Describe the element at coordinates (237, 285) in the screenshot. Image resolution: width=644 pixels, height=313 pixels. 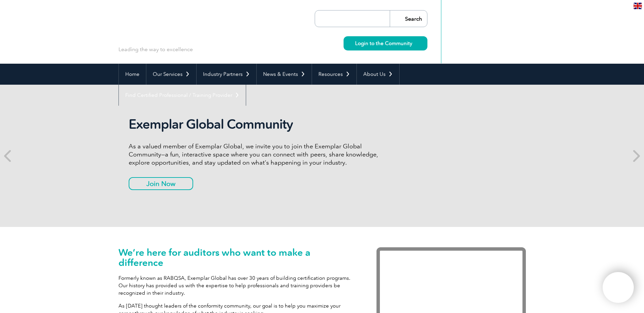
I see `p: Formerly known as RABQSA, Exemplar Global has over 30 years of building certification programs. O...` at that location.